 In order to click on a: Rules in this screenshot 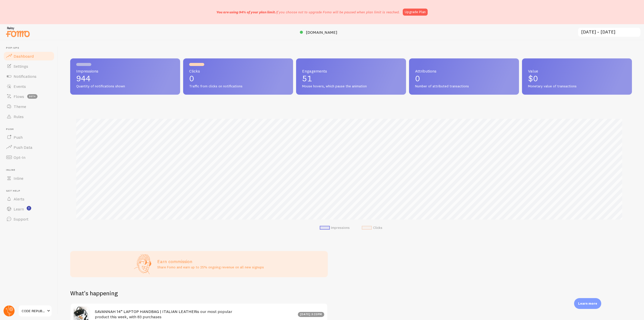, I will do `click(29, 116)`.